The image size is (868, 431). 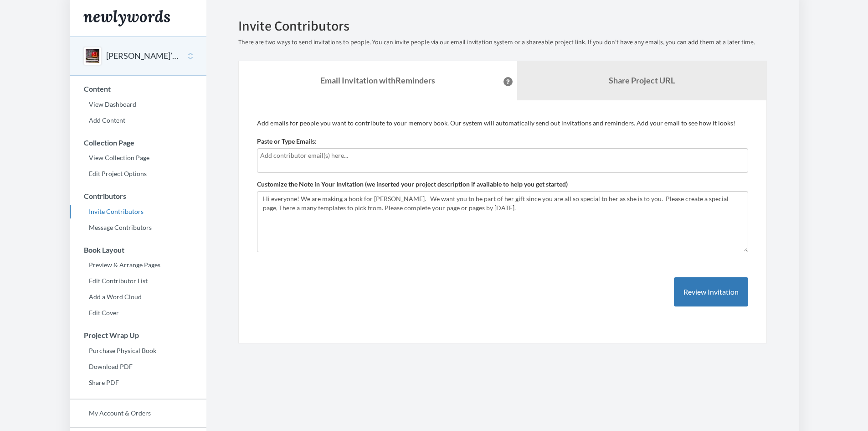 I want to click on h3: Project Wrap Up, so click(x=138, y=335).